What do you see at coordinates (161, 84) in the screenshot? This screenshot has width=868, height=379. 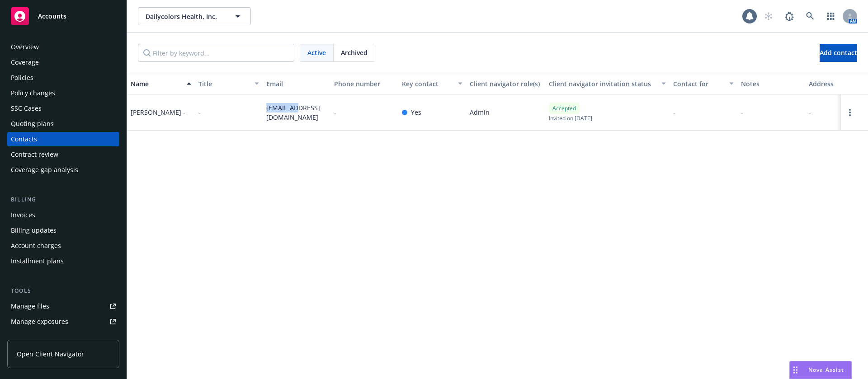 I see `button: Name` at bounding box center [161, 84].